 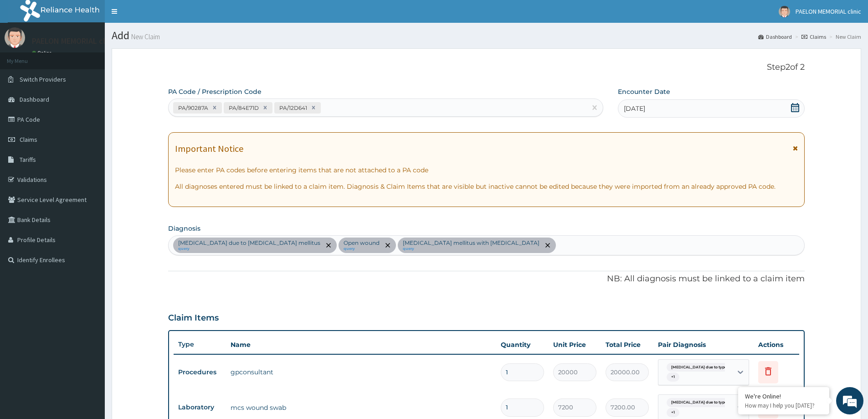 What do you see at coordinates (486, 36) in the screenshot?
I see `h1: Add` at bounding box center [486, 36].